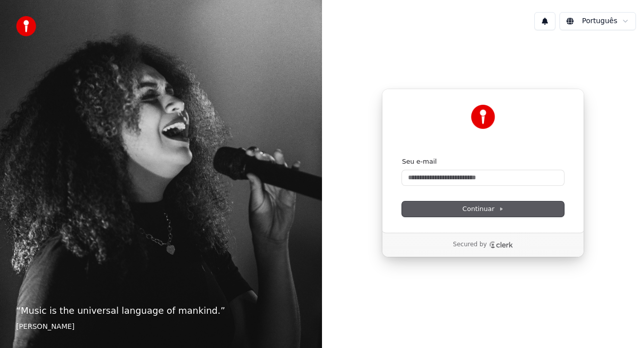 The image size is (644, 348). I want to click on span: Continuar, so click(483, 209).